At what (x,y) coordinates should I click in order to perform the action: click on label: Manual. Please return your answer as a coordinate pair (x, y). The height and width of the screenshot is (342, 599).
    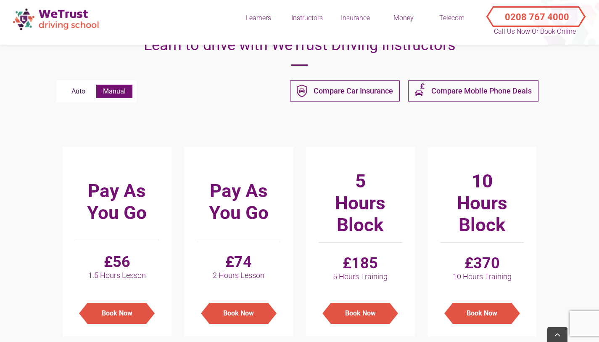
    Looking at the image, I should click on (114, 91).